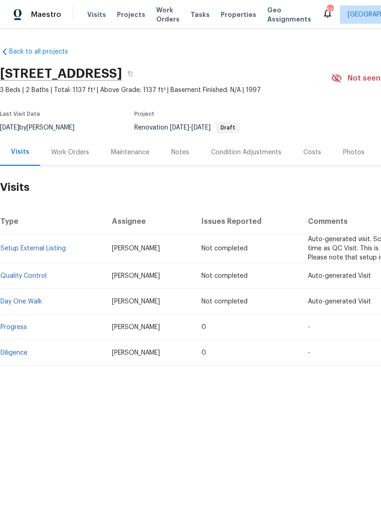 Image resolution: width=381 pixels, height=524 pixels. Describe the element at coordinates (33, 248) in the screenshot. I see `a: Setup External Listing` at that location.